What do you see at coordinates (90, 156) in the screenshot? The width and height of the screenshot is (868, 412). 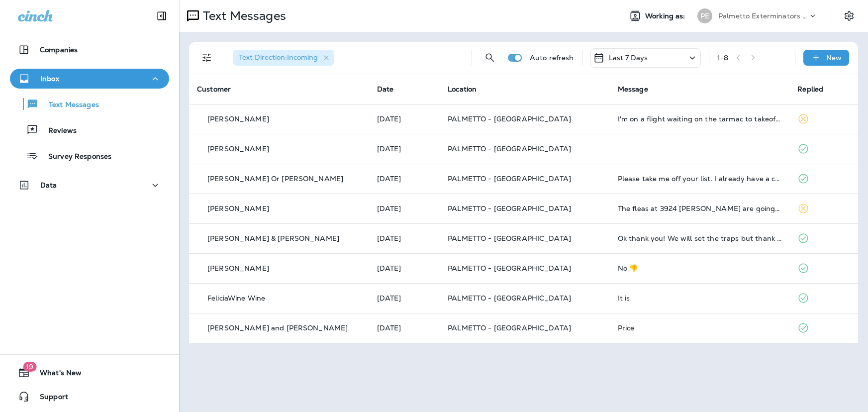 I see `button: Survey Responses` at bounding box center [90, 156].